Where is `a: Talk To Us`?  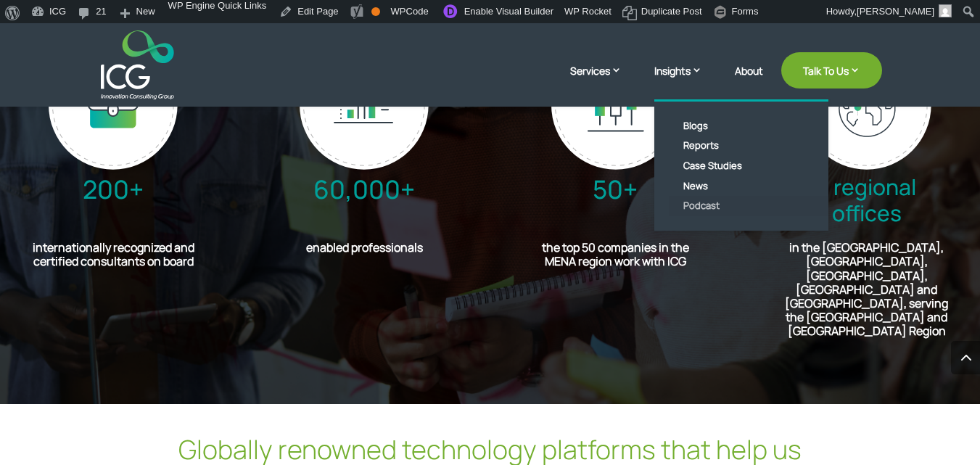 a: Talk To Us is located at coordinates (832, 70).